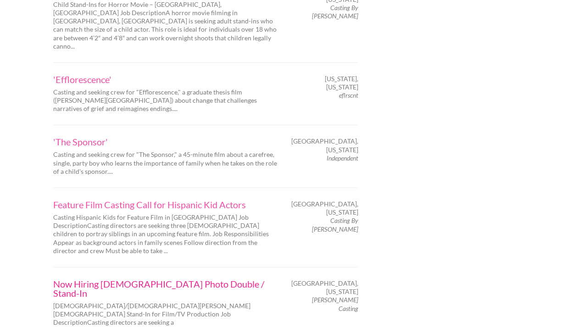  I want to click on a: 'The Sponsor', so click(166, 142).